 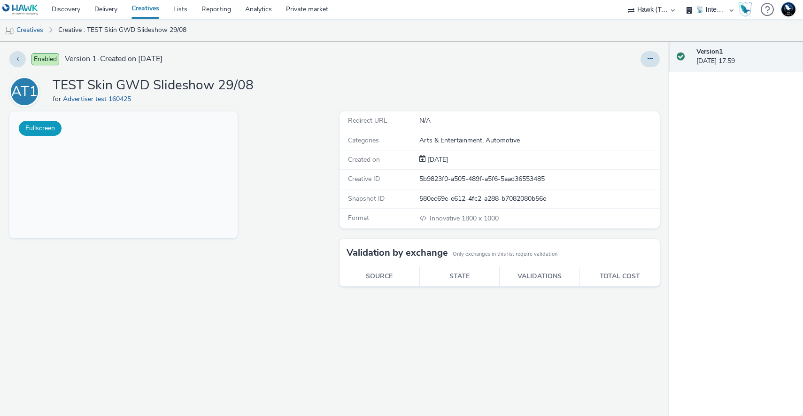 What do you see at coordinates (539, 140) in the screenshot?
I see `div: Arts & Entertainment, Automotive` at bounding box center [539, 140].